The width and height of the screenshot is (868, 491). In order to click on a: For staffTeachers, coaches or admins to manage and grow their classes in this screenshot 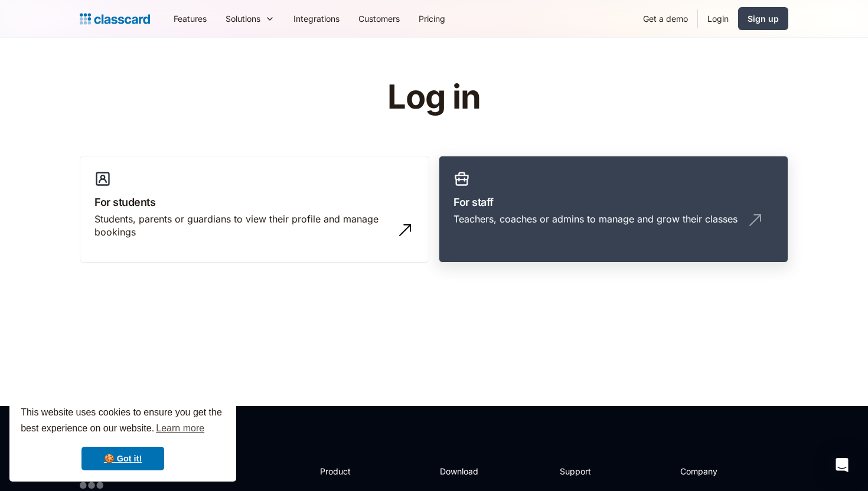, I will do `click(613, 209)`.